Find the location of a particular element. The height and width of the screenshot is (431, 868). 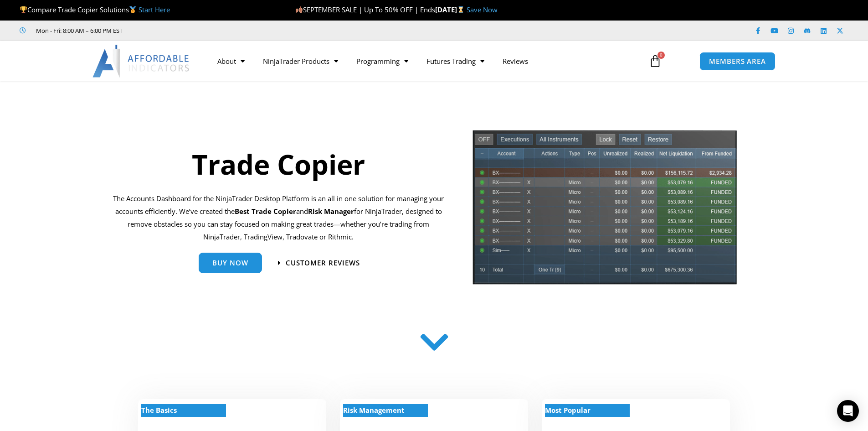

span: 0 is located at coordinates (662, 55).